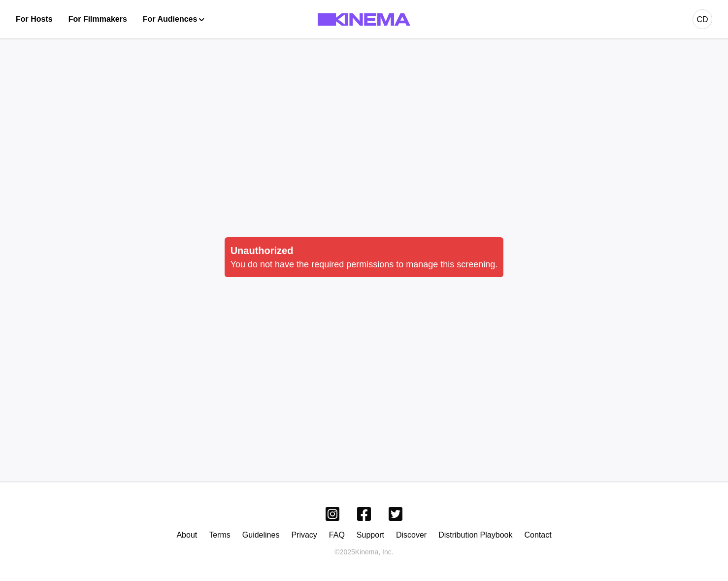  Describe the element at coordinates (364, 251) in the screenshot. I see `p: Unauthorized` at that location.